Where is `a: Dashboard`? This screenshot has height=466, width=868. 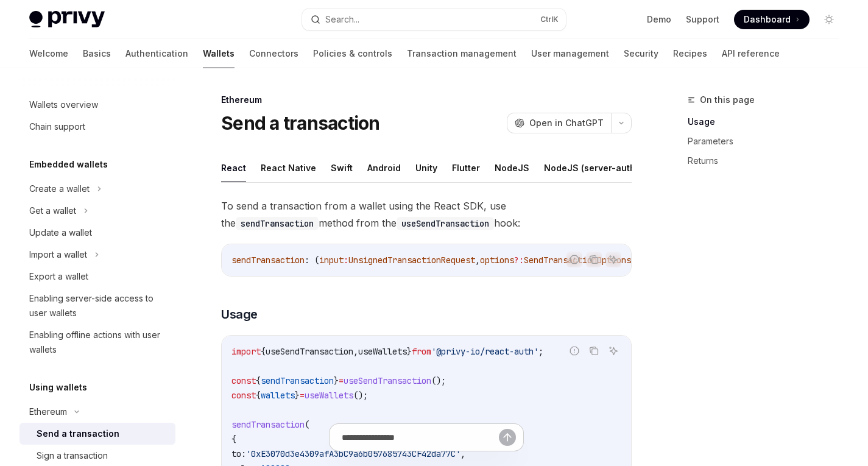 a: Dashboard is located at coordinates (771, 20).